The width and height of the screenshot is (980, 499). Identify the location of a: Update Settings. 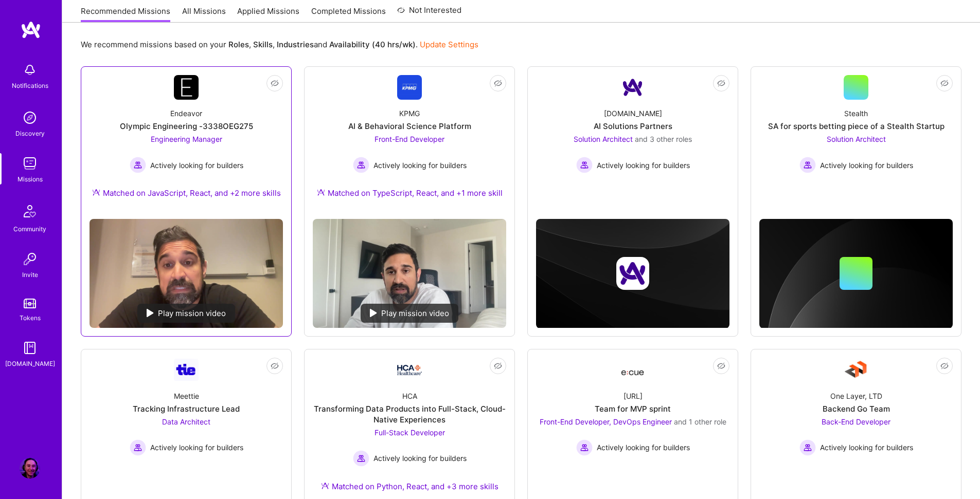
(449, 45).